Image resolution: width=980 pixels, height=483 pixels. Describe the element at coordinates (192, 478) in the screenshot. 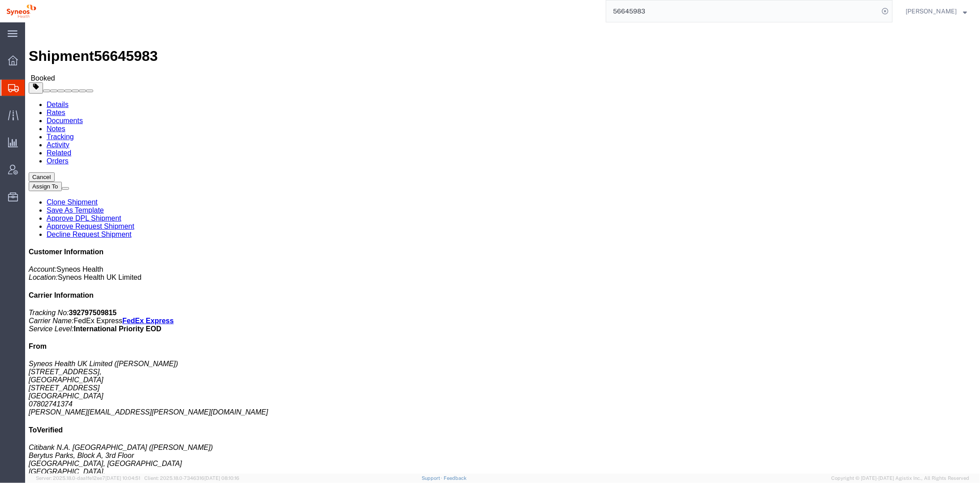

I see `span: Client: 2025.18.0-7346316` at that location.